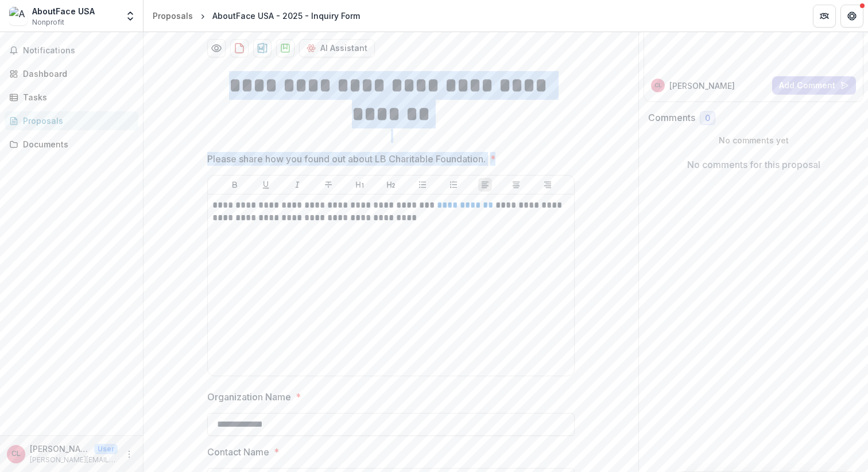 This screenshot has height=472, width=868. Describe the element at coordinates (453, 185) in the screenshot. I see `button: Ordered List` at that location.